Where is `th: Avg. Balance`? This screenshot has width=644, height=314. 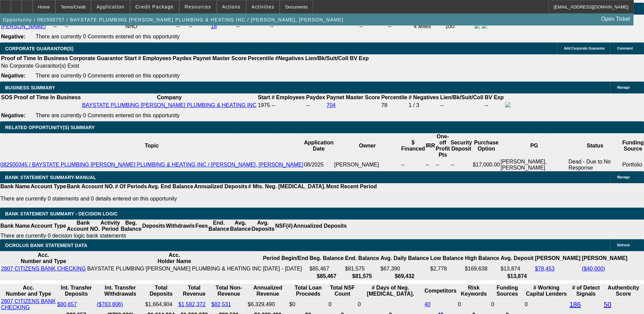 th: Avg. Balance is located at coordinates (240, 226).